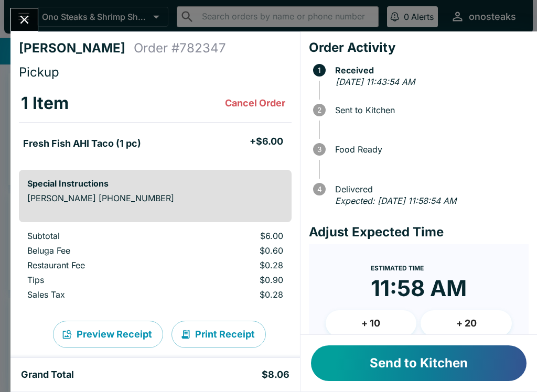 This screenshot has width=537, height=392. I want to click on p: Restaurant Fee, so click(99, 265).